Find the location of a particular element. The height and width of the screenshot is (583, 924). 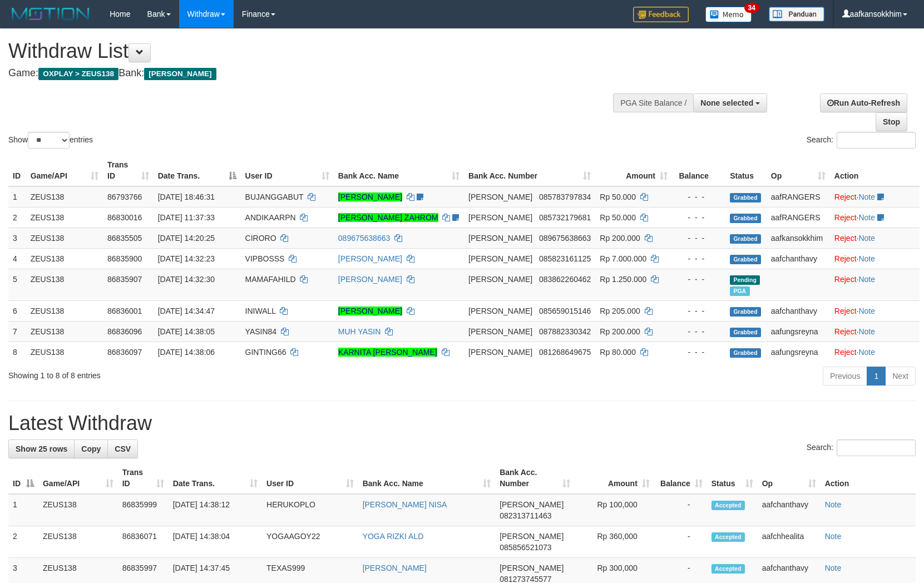

span: 86836001 is located at coordinates (125, 311).